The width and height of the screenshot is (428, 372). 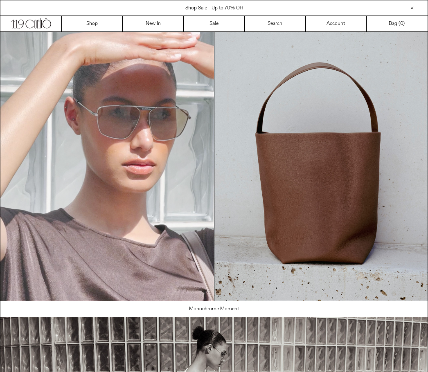 I want to click on a: Shop Sale - Up to 70% Off, so click(x=214, y=8).